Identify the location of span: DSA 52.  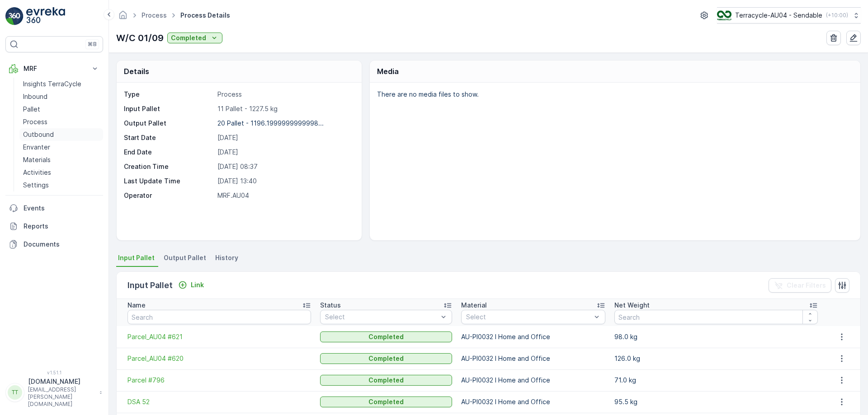
(219, 402).